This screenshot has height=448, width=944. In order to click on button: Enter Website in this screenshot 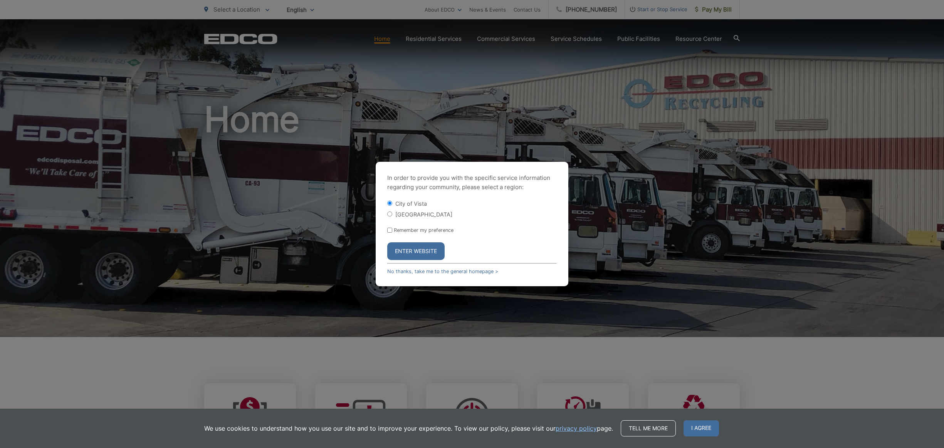, I will do `click(416, 251)`.